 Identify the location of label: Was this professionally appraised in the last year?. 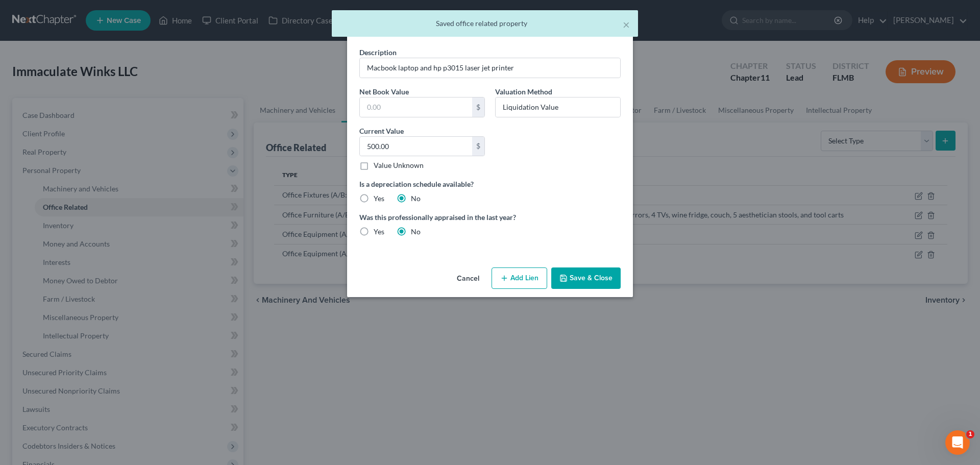
(490, 217).